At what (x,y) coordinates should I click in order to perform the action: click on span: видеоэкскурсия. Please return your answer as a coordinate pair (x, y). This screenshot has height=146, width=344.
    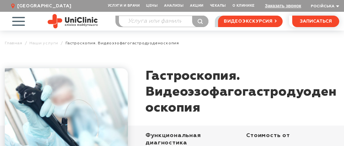
    Looking at the image, I should click on (248, 21).